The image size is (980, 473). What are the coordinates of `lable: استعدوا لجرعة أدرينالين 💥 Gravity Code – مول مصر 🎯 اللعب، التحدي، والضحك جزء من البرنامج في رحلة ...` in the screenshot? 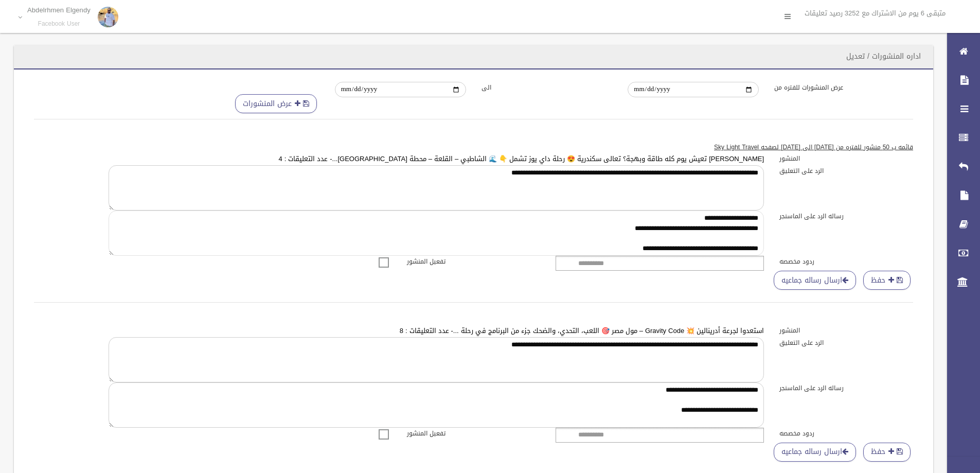 It's located at (582, 331).